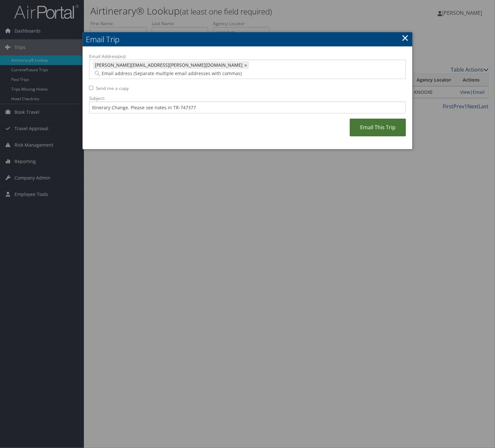 This screenshot has height=448, width=495. I want to click on input: Add a short subject for the email, so click(248, 107).